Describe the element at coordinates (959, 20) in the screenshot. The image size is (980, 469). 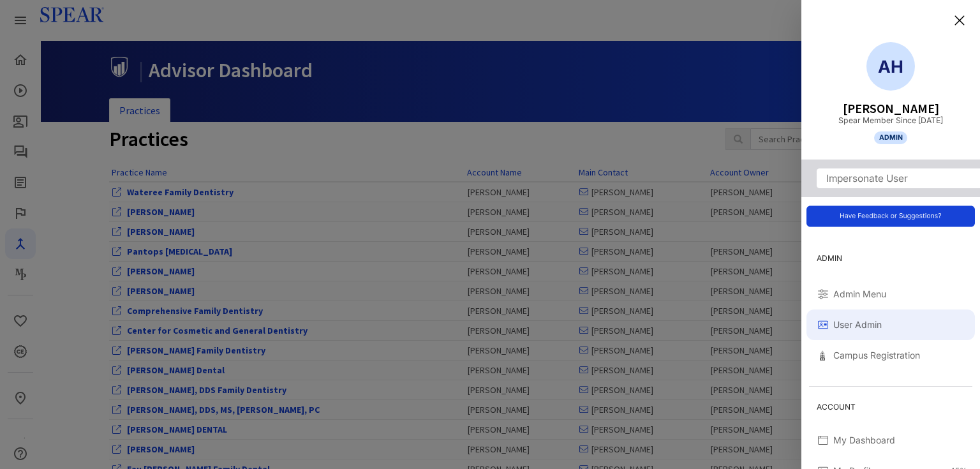
I see `button: Close` at that location.